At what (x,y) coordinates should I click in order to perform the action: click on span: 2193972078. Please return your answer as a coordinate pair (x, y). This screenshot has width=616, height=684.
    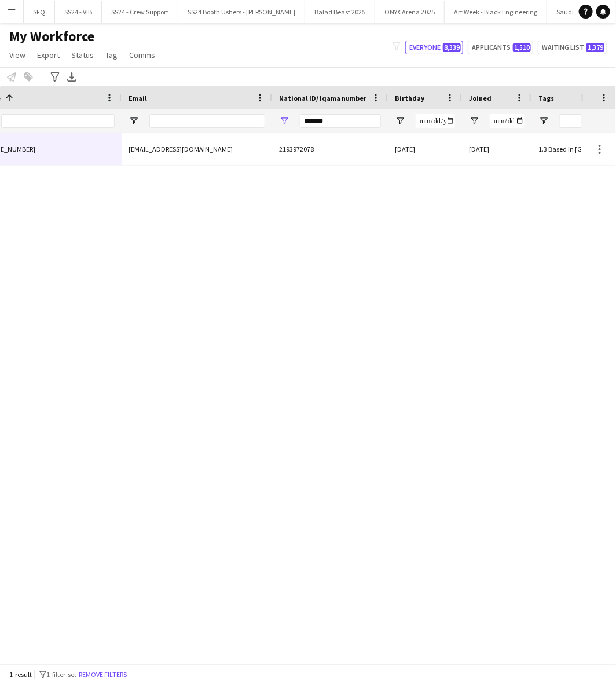
    Looking at the image, I should click on (296, 149).